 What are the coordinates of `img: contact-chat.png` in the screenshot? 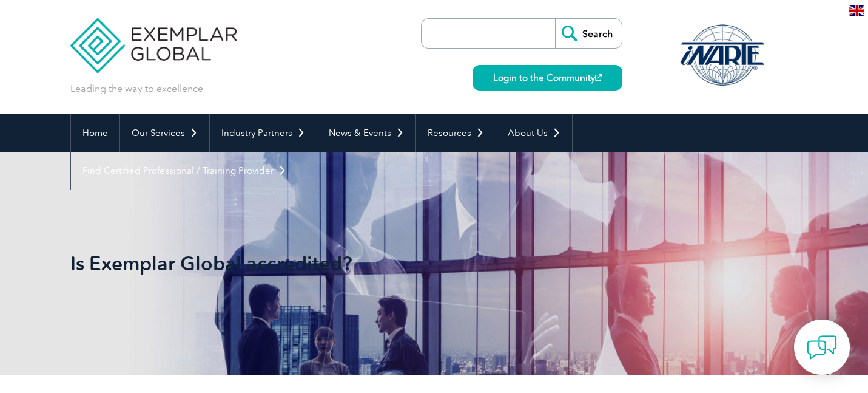 It's located at (822, 348).